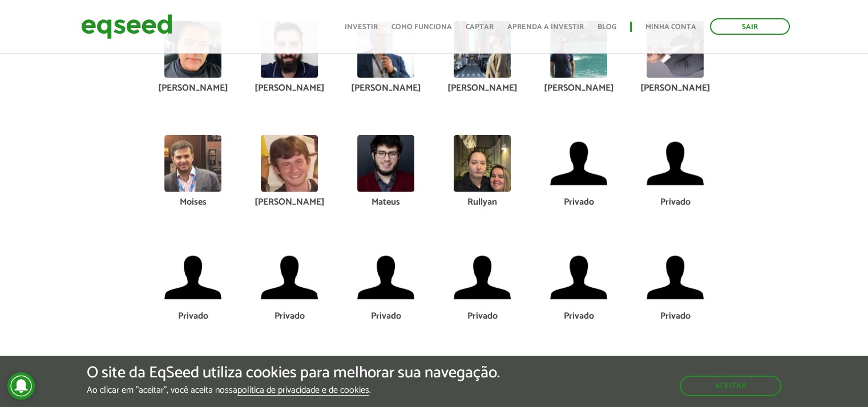 Image resolution: width=868 pixels, height=407 pixels. Describe the element at coordinates (422, 27) in the screenshot. I see `a: Como funciona` at that location.